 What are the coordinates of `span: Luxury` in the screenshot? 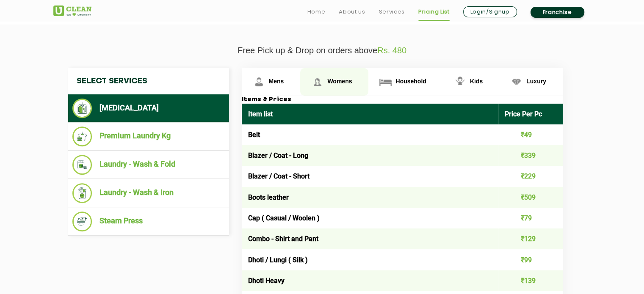 It's located at (536, 81).